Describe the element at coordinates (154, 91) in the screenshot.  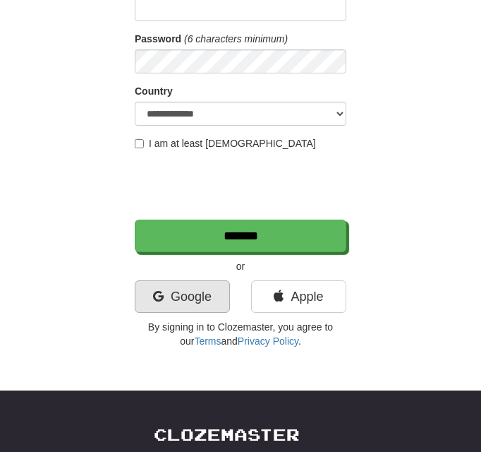
I see `label: Country` at that location.